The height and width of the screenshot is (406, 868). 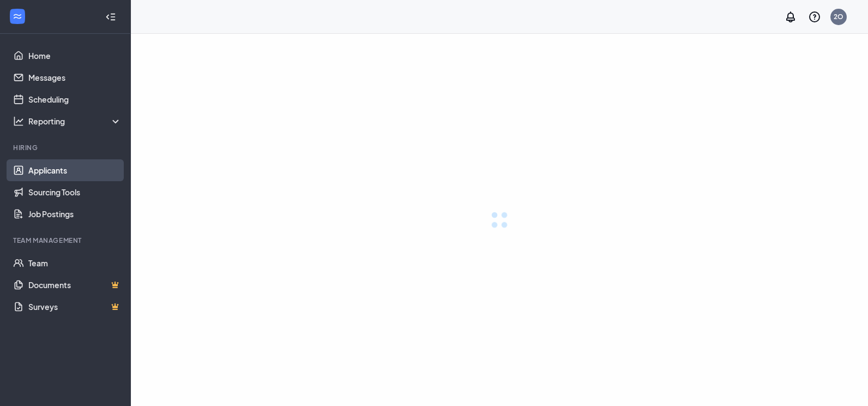 I want to click on a: Job Postings, so click(x=75, y=214).